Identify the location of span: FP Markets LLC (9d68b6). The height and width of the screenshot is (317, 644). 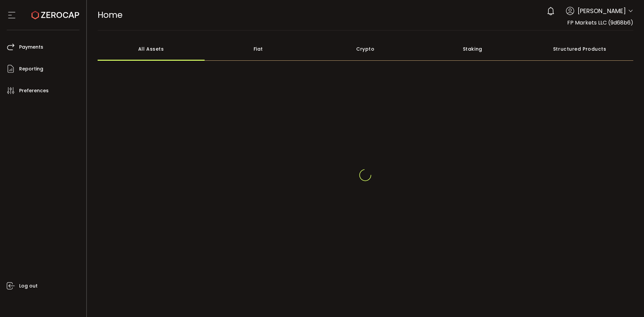
(600, 22).